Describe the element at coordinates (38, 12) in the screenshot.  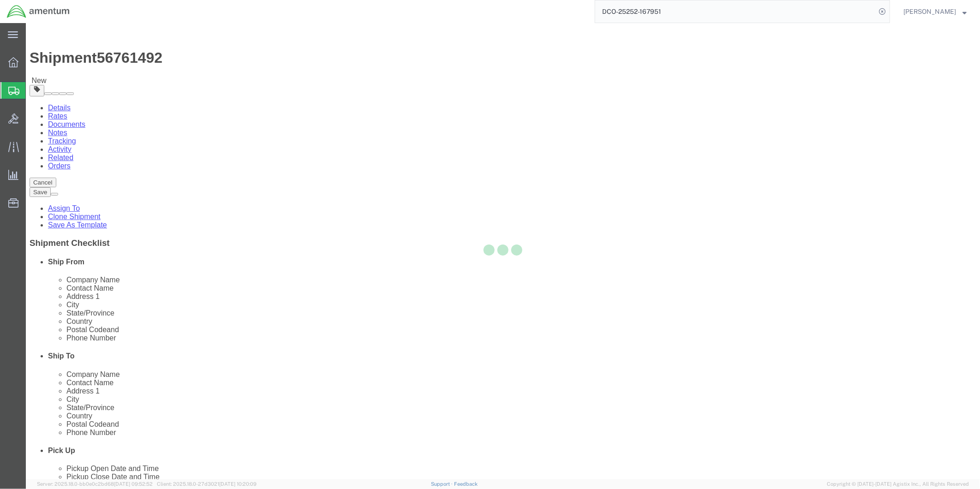
I see `img: logo` at that location.